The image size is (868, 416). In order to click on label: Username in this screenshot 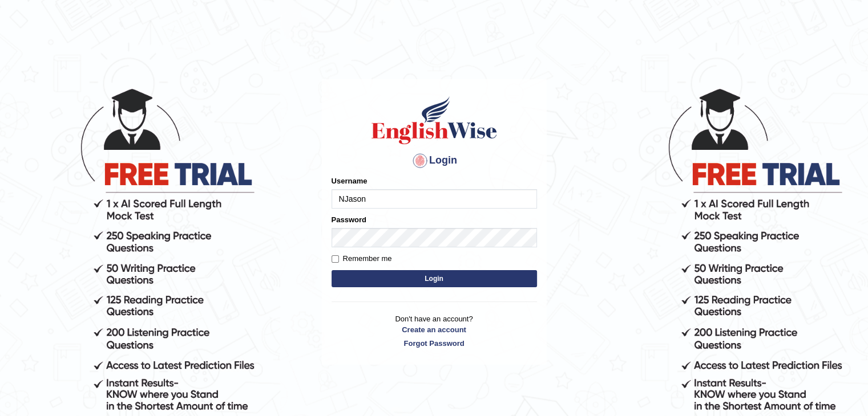, I will do `click(349, 181)`.